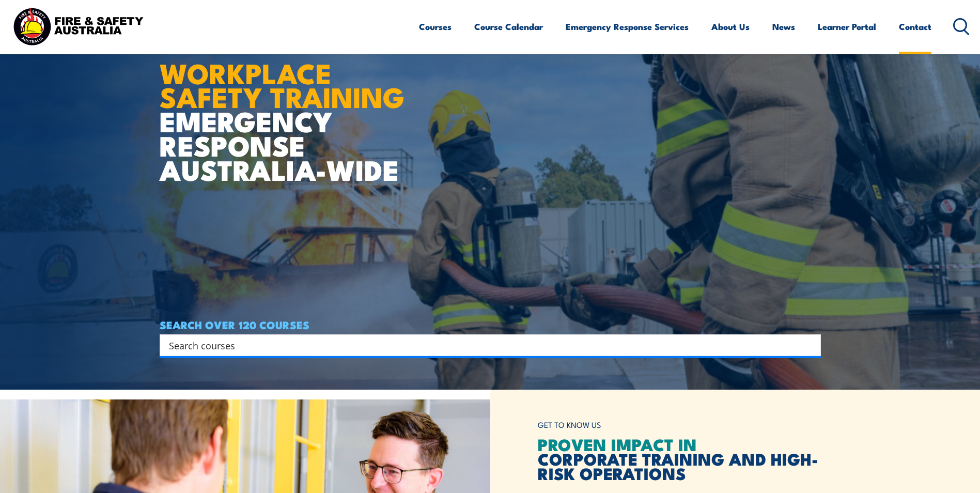 The image size is (980, 493). I want to click on h1: EMERGENCY RESPONSE AUSTRALIA-WIDE, so click(286, 108).